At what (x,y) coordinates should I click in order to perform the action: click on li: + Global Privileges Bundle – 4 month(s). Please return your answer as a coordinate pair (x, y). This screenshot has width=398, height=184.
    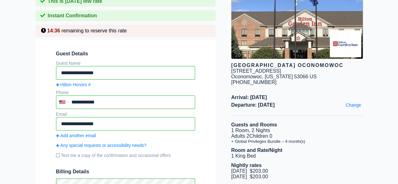
    Looking at the image, I should click on (297, 141).